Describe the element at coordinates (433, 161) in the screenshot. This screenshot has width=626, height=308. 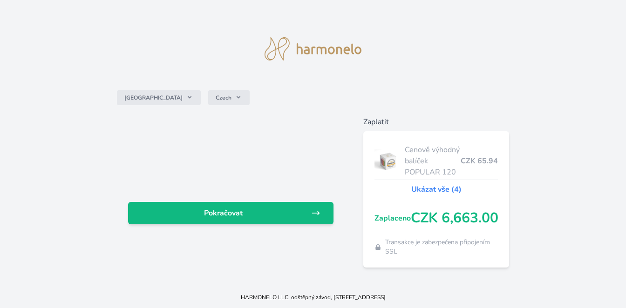
I see `span: Cenově výhodný balíček POPULAR 120` at that location.